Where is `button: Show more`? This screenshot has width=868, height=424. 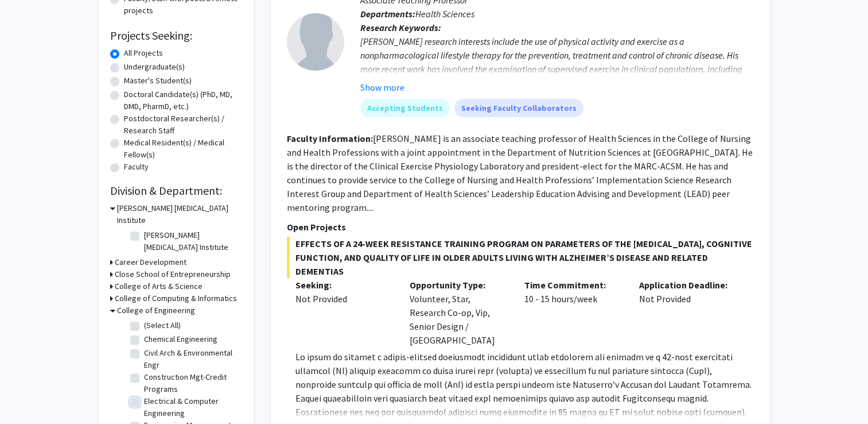
button: Show more is located at coordinates (382, 88).